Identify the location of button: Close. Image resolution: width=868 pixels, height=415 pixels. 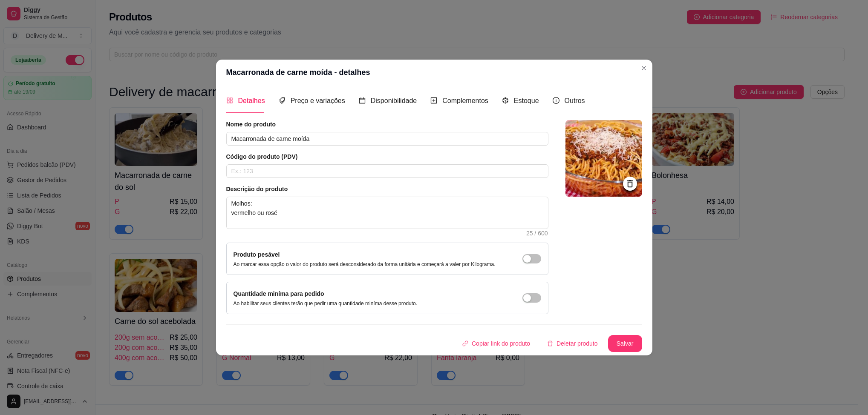
(644, 68).